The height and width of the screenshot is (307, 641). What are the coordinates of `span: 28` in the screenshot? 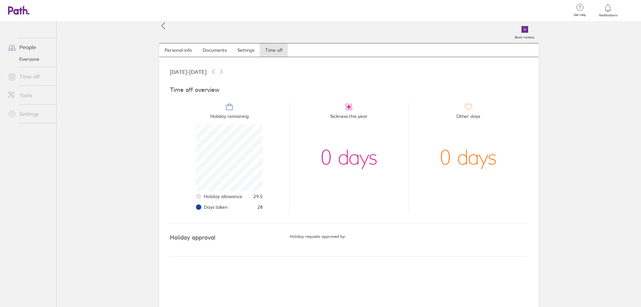 It's located at (260, 207).